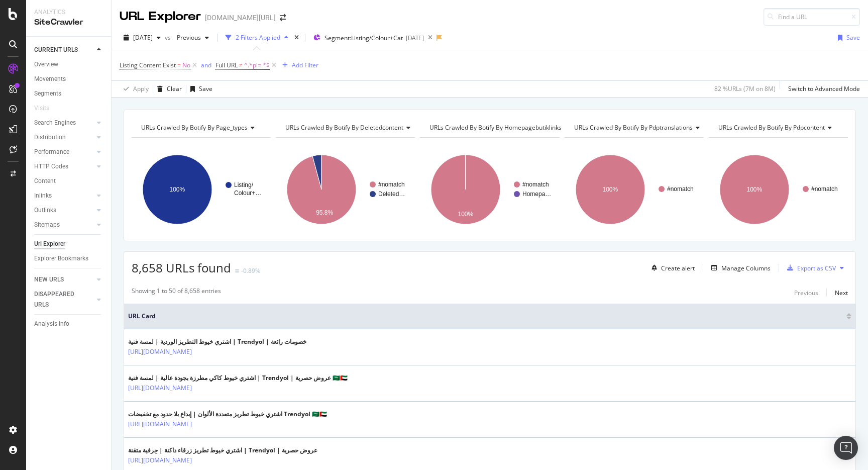  Describe the element at coordinates (69, 93) in the screenshot. I see `a: Segments` at that location.